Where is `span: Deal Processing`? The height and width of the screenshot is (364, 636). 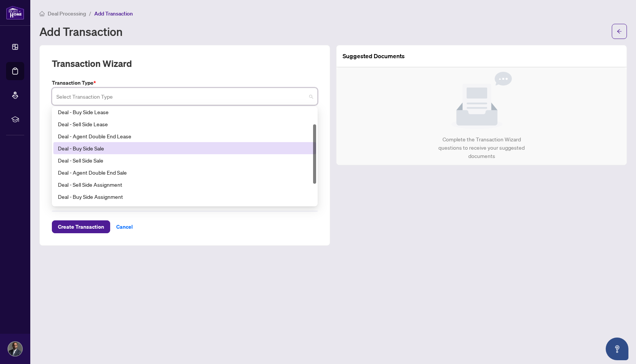
span: Deal Processing is located at coordinates (66, 14).